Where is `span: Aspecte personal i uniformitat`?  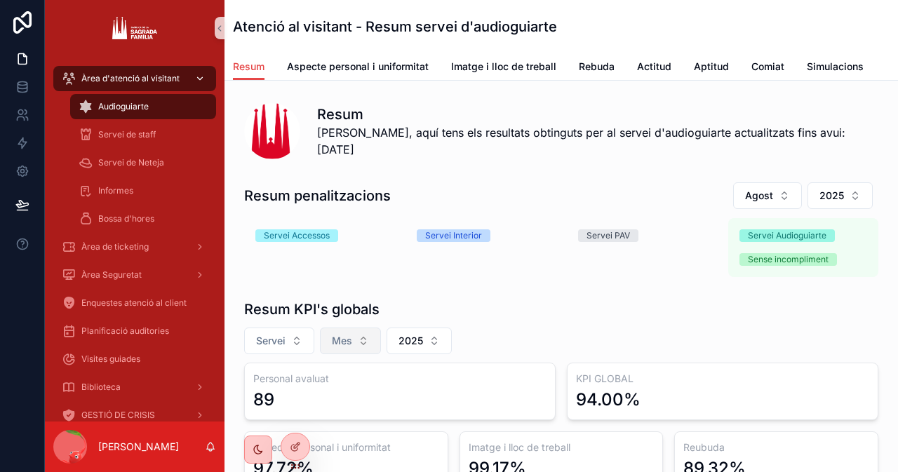
span: Aspecte personal i uniformitat is located at coordinates (358, 67).